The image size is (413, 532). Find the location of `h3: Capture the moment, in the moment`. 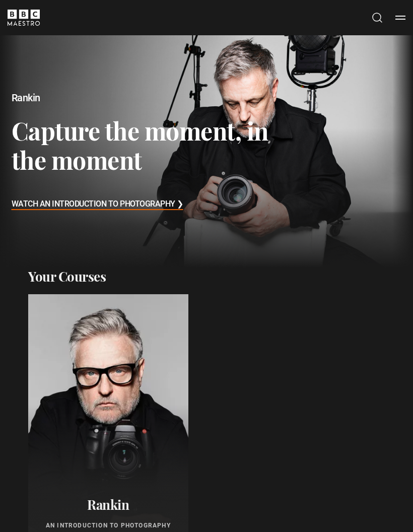

h3: Capture the moment, in the moment is located at coordinates (142, 145).